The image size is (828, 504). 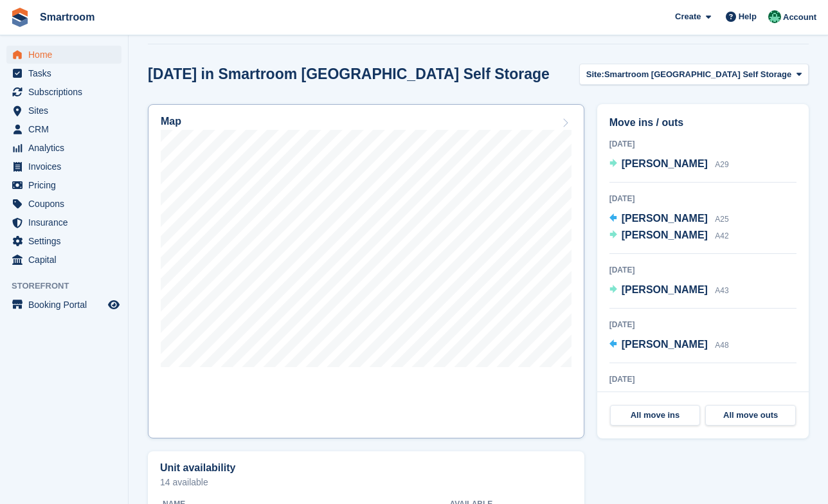 I want to click on span: Analytics, so click(x=67, y=148).